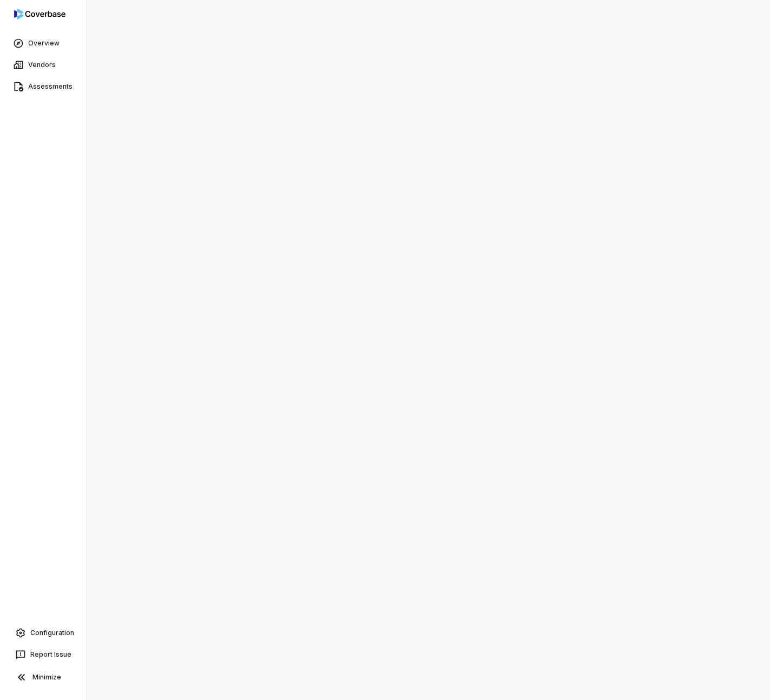 This screenshot has width=770, height=700. What do you see at coordinates (43, 655) in the screenshot?
I see `button: Report Issue` at bounding box center [43, 655].